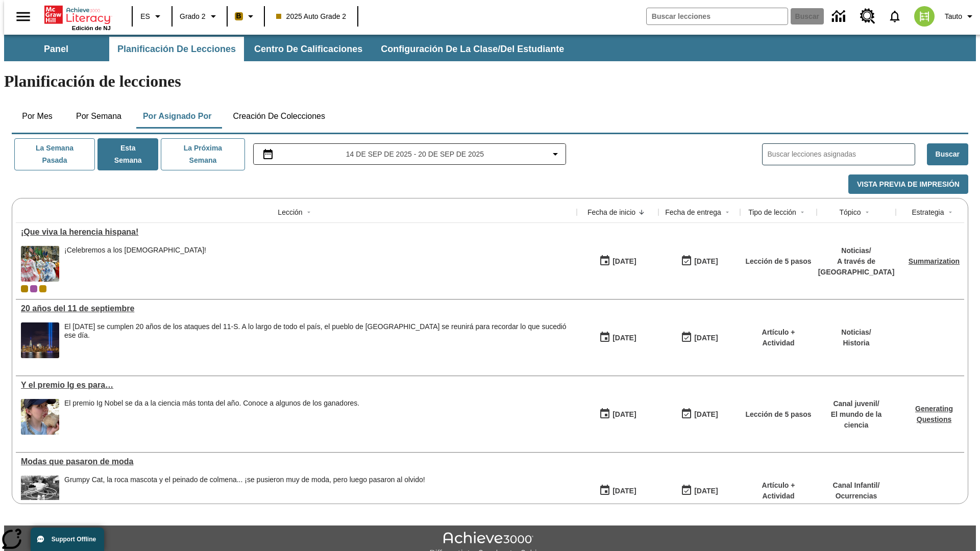 The height and width of the screenshot is (551, 980). What do you see at coordinates (135, 264) in the screenshot?
I see `div: ¡Celebremos a los hispanoamericanos!` at bounding box center [135, 264].